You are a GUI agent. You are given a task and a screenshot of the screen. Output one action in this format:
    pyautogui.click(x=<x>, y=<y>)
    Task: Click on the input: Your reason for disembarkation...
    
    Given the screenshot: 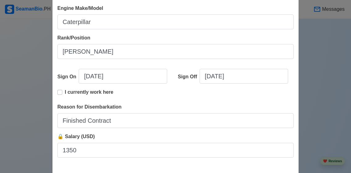 What is the action you would take?
    pyautogui.click(x=176, y=121)
    